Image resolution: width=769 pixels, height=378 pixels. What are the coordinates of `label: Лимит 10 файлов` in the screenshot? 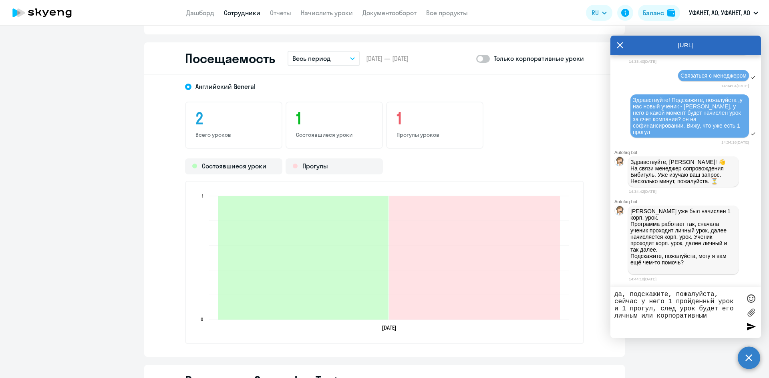 It's located at (751, 313).